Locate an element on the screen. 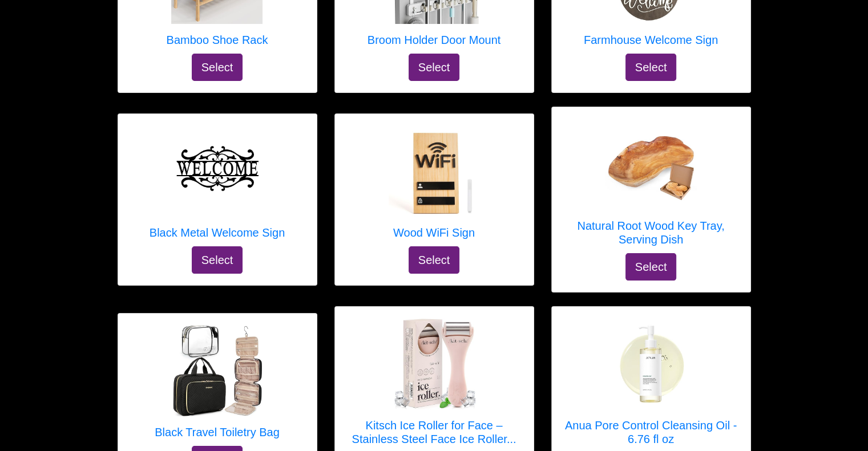 The height and width of the screenshot is (451, 868). h5: Anua Pore Control Cleansing Oil - 6.76 fl oz is located at coordinates (651, 432).